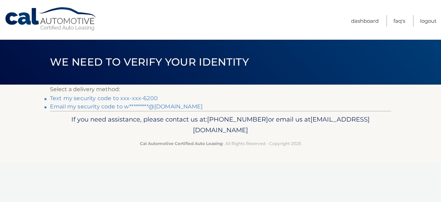 The image size is (441, 202). What do you see at coordinates (221, 143) in the screenshot?
I see `p: - All Rights Reserved - Copyright 2025` at bounding box center [221, 143].